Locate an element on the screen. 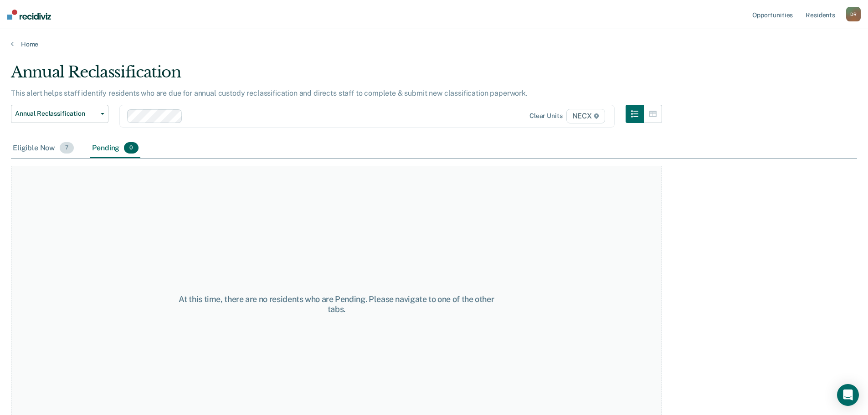 The height and width of the screenshot is (415, 868). span: Annual Reclassification is located at coordinates (56, 113).